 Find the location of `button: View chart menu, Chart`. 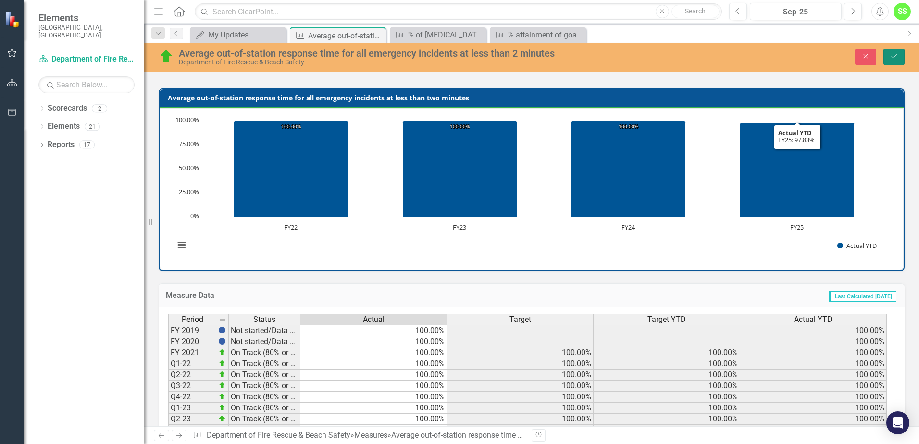

button: View chart menu, Chart is located at coordinates (182, 245).